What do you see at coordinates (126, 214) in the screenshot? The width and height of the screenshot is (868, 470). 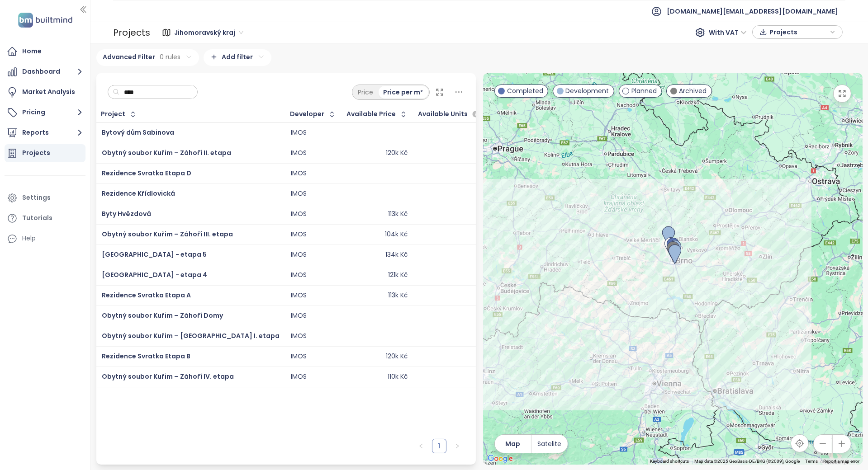 I see `a: Byty Hvězdová` at bounding box center [126, 214].